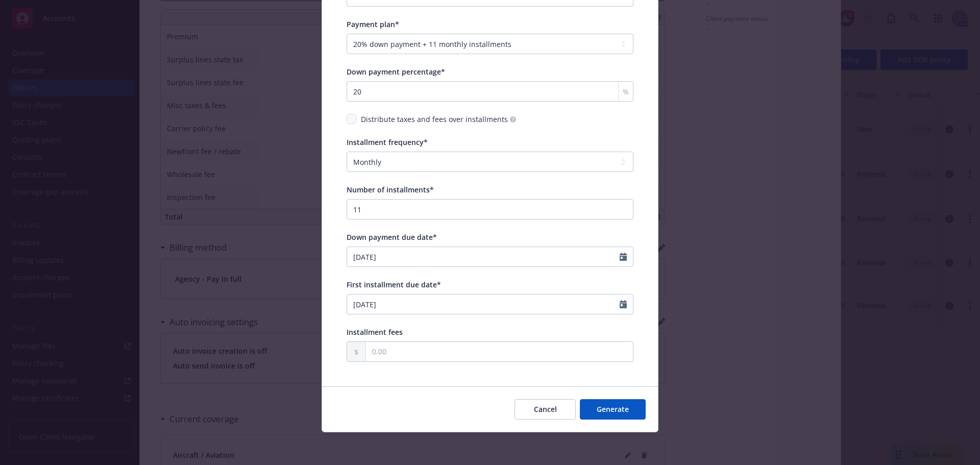 This screenshot has width=980, height=465. I want to click on span: Installment fees, so click(374, 332).